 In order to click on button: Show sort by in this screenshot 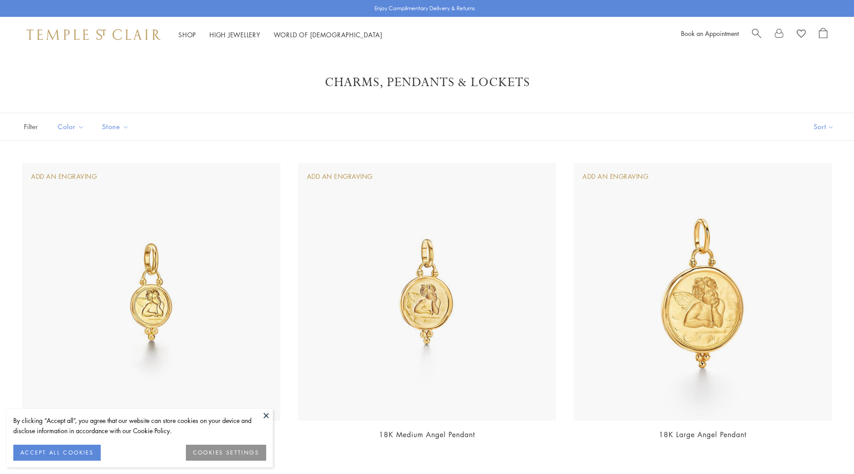, I will do `click(824, 126)`.